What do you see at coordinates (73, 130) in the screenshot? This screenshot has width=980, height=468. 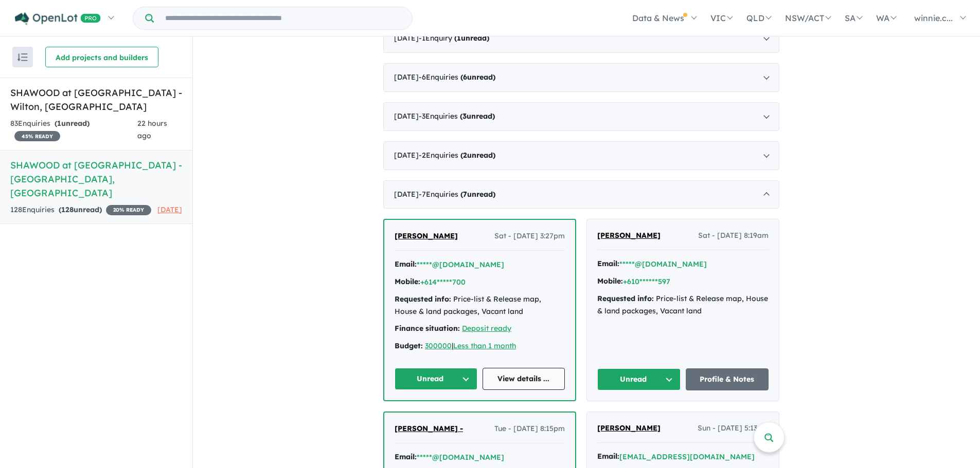 I see `div: 83 Enquir ies` at bounding box center [73, 130].